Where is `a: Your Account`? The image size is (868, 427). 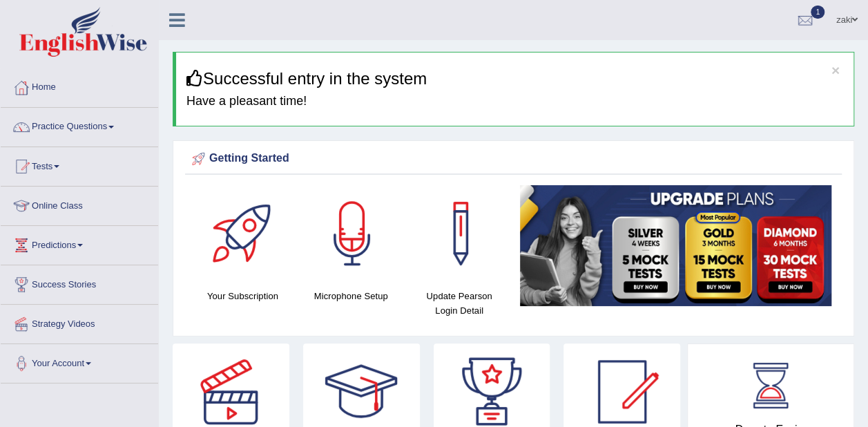
a: Your Account is located at coordinates (80, 361).